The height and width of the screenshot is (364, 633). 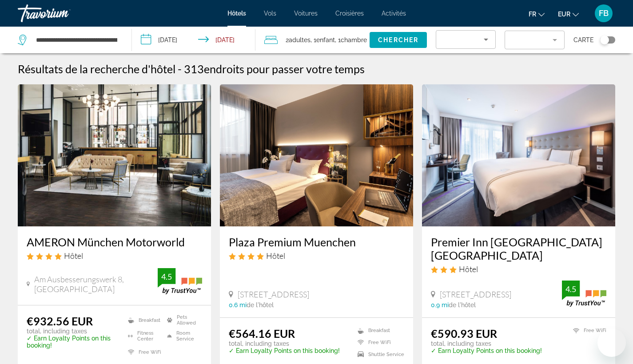 What do you see at coordinates (237, 13) in the screenshot?
I see `a: Hôtels` at bounding box center [237, 13].